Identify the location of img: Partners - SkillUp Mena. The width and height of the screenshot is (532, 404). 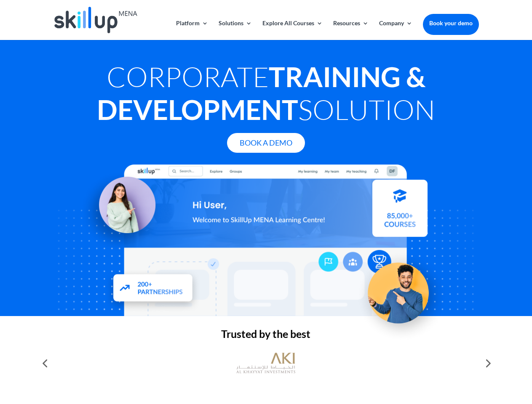
(153, 293).